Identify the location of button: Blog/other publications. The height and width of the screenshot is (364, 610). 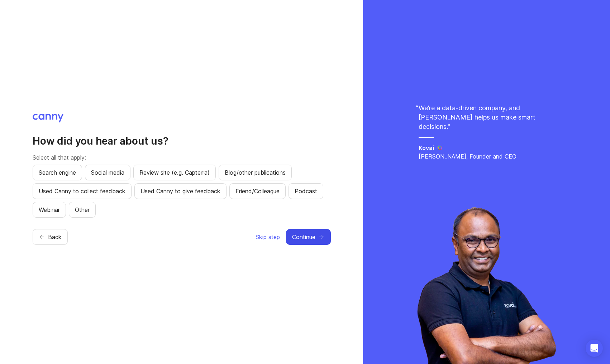
(255, 173).